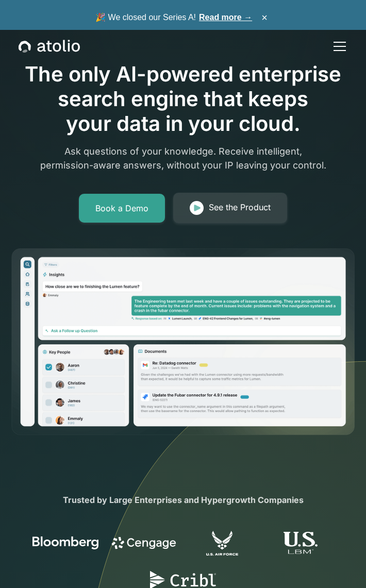  What do you see at coordinates (49, 46) in the screenshot?
I see `a: home` at bounding box center [49, 46].